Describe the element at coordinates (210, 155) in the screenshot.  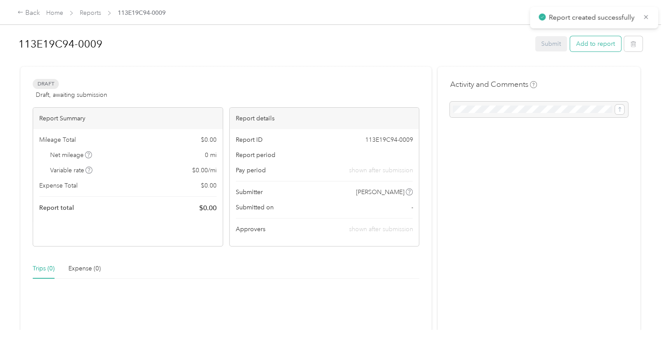
I see `span: 0 mi` at that location.